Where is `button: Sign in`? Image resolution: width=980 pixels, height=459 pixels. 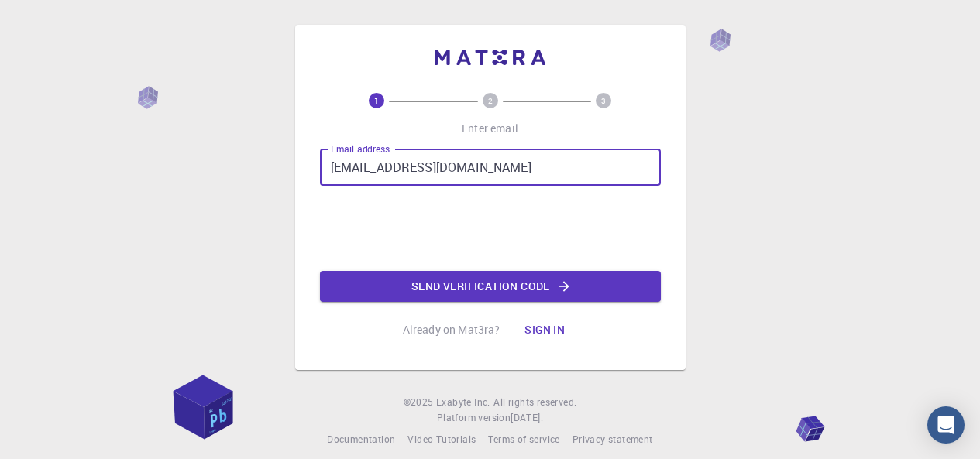 button: Sign in is located at coordinates (545, 329).